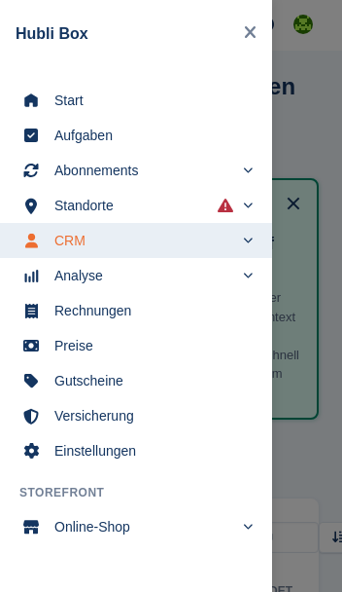 Image resolution: width=342 pixels, height=592 pixels. I want to click on span: Gutscheine, so click(149, 380).